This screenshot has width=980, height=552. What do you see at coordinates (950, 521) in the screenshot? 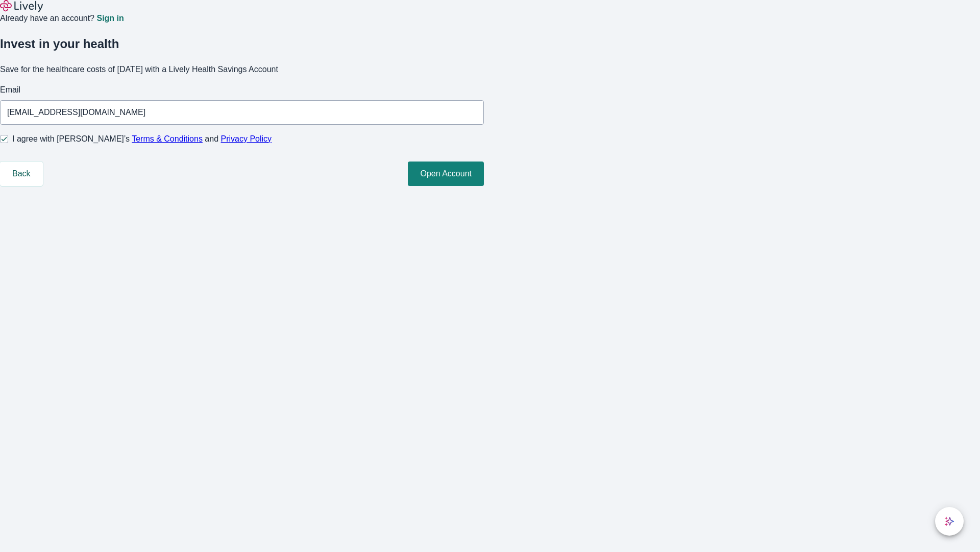
I see `svg: Lively AI Assistant` at bounding box center [950, 521].